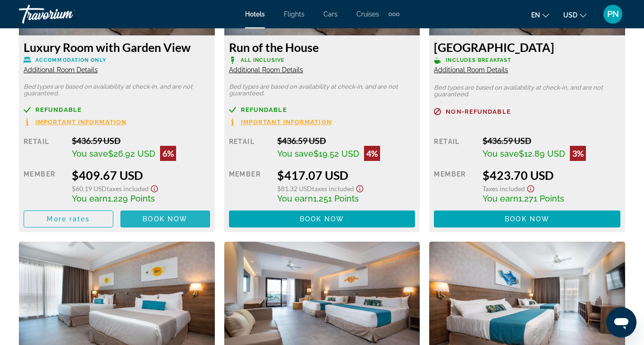 The image size is (644, 345). I want to click on span: $81.32 USD, so click(294, 188).